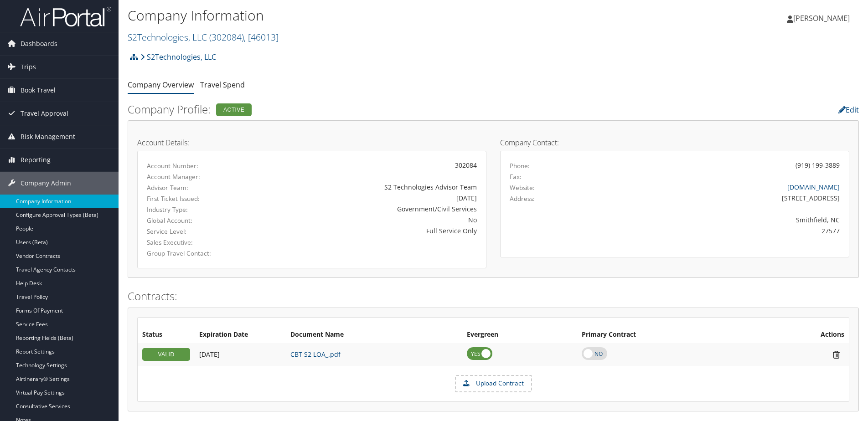 The height and width of the screenshot is (421, 868). I want to click on label: Global Account:, so click(197, 220).